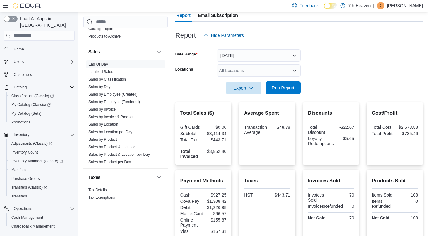 The image size is (428, 236). Describe the element at coordinates (39, 49) in the screenshot. I see `button: Home` at that location.